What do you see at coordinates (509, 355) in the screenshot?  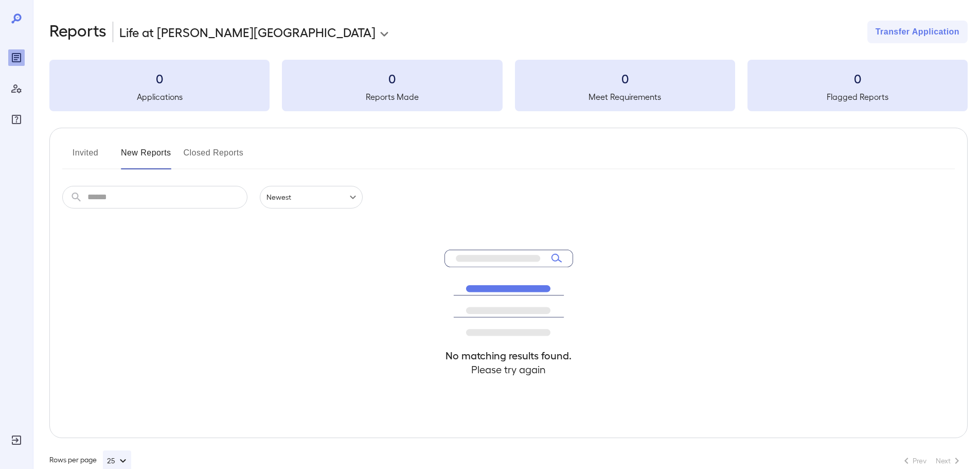 I see `h4: No matching results found.` at bounding box center [509, 355].